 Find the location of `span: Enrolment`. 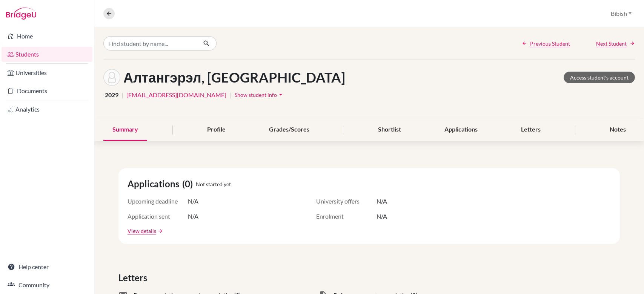

span: Enrolment is located at coordinates (347, 217).